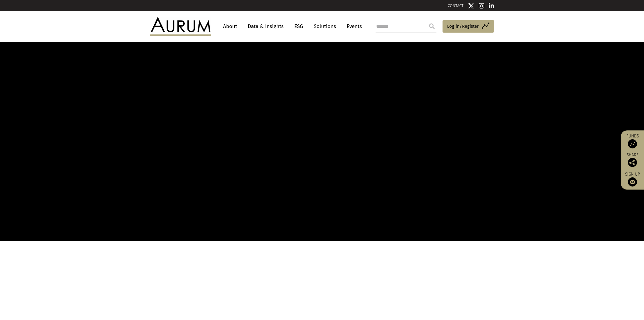 The image size is (644, 320). I want to click on a: CONTACT, so click(456, 6).